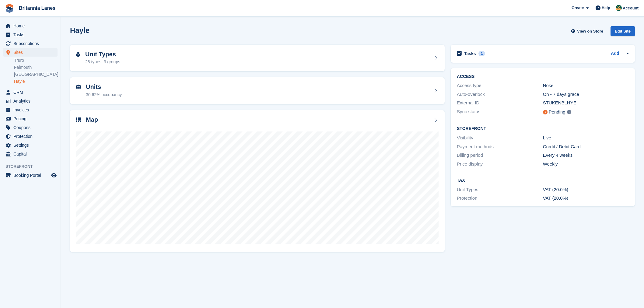 The height and width of the screenshot is (308, 644). Describe the element at coordinates (32, 110) in the screenshot. I see `span: Invoices` at that location.